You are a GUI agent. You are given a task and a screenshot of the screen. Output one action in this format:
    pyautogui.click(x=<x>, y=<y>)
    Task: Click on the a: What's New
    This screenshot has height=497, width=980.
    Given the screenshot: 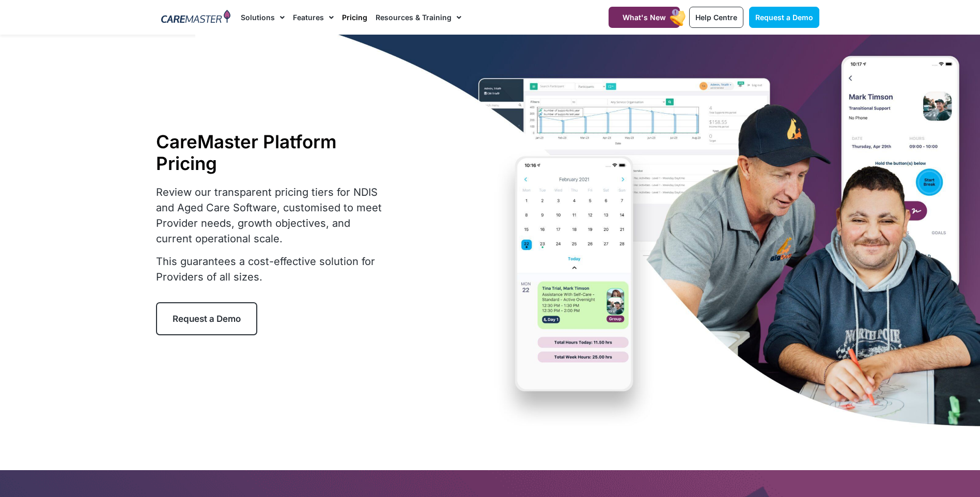 What is the action you would take?
    pyautogui.click(x=644, y=17)
    